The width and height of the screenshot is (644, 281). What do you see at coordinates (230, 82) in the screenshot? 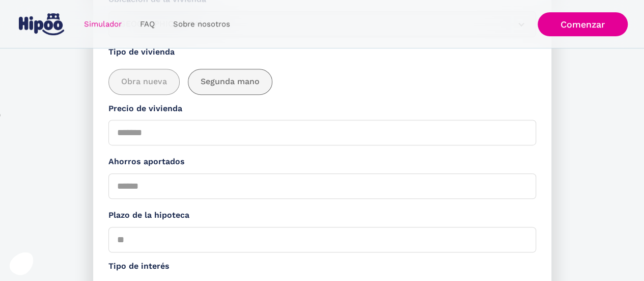
I see `span: Segunda mano` at bounding box center [230, 82].